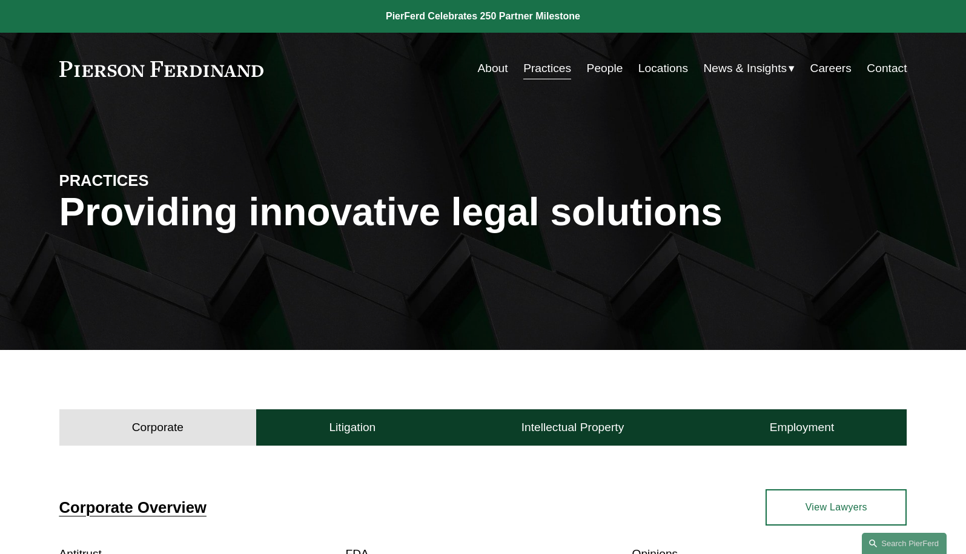 The width and height of the screenshot is (966, 554). I want to click on a: Locations, so click(663, 68).